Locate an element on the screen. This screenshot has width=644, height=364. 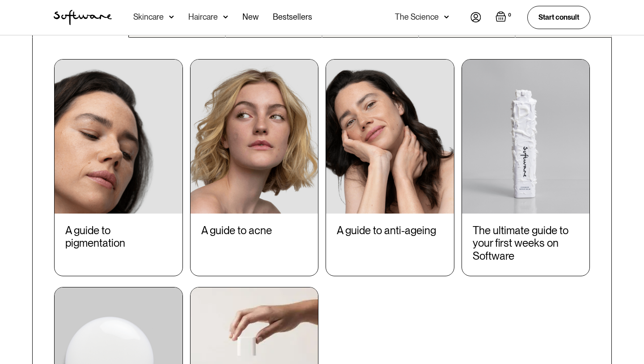
div: A guide to acne is located at coordinates (255, 231).